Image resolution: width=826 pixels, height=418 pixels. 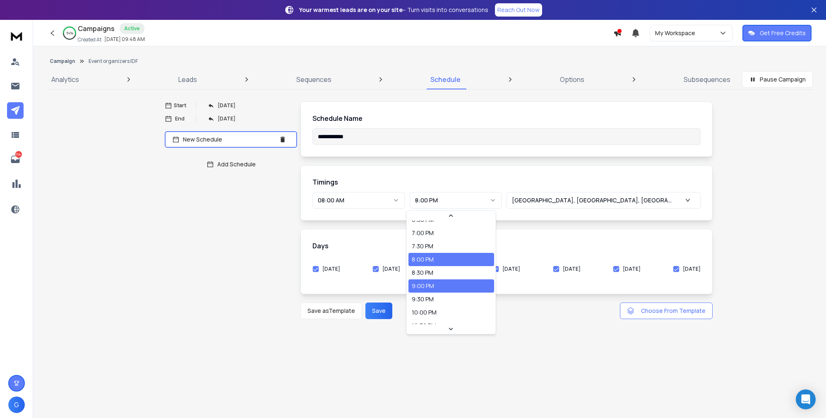 What do you see at coordinates (445, 79) in the screenshot?
I see `p: Schedule` at bounding box center [445, 79].